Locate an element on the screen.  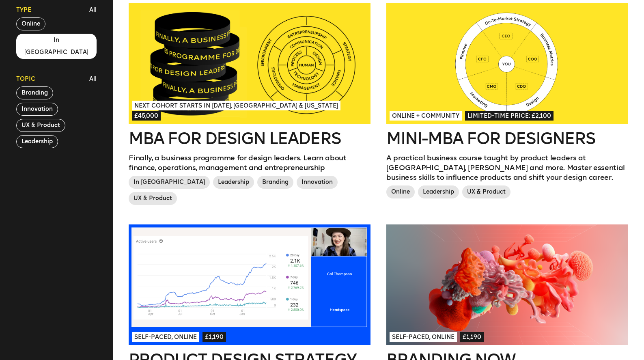
button: Innovation is located at coordinates (37, 109).